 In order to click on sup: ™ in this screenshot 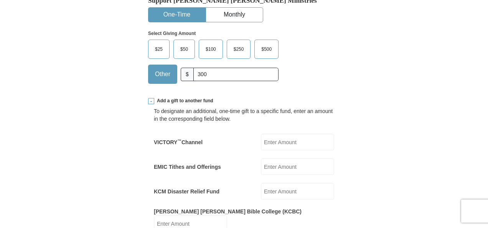, I will do `click(179, 141)`.